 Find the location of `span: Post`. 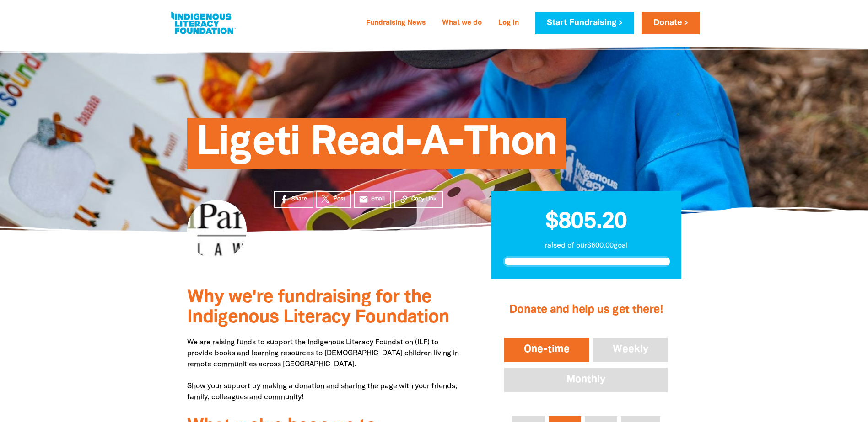

span: Post is located at coordinates (339, 200).